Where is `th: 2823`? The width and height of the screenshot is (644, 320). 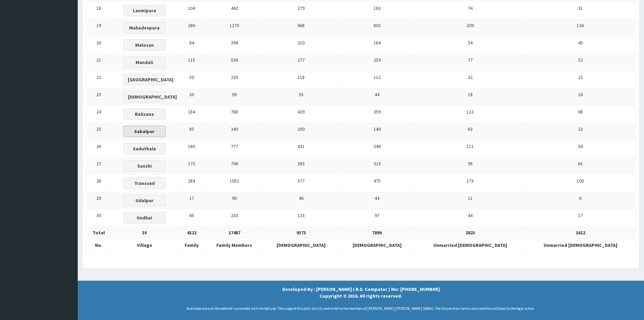 th: 2823 is located at coordinates (470, 232).